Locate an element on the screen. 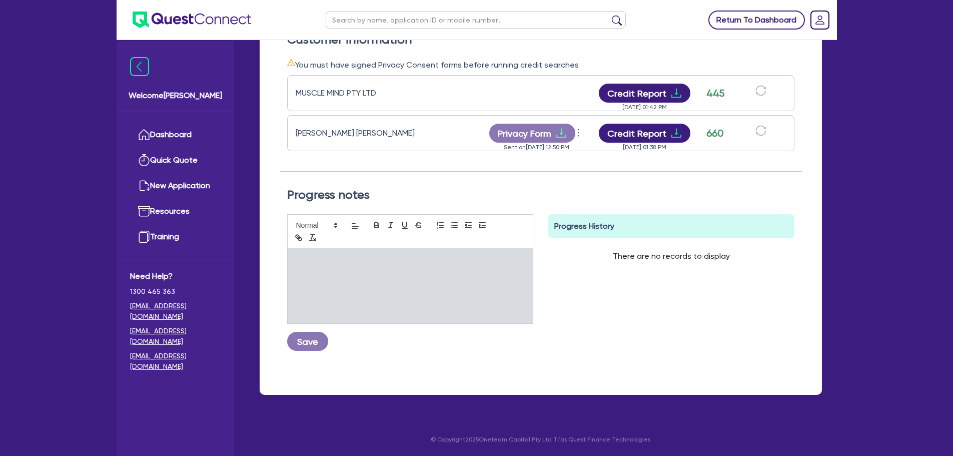 The height and width of the screenshot is (456, 953). div: You must have signed Privacy Consent forms before running credit searches is located at coordinates (541, 65).